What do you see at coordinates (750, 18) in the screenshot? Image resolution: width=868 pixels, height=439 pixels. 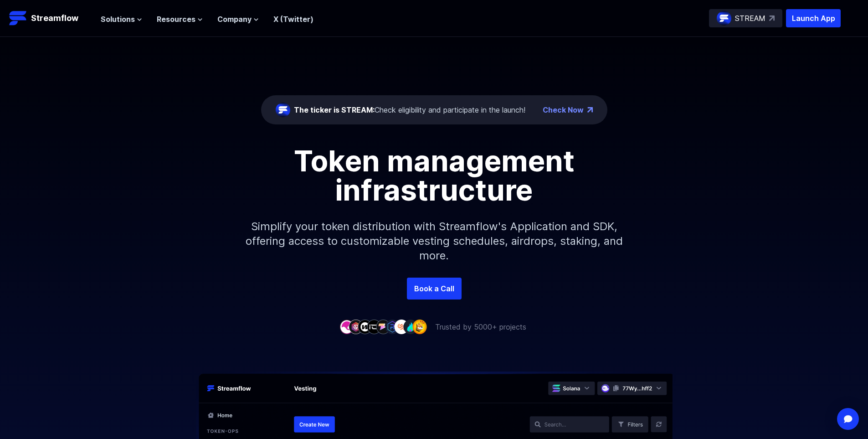 I see `p: STREAM` at bounding box center [750, 18].